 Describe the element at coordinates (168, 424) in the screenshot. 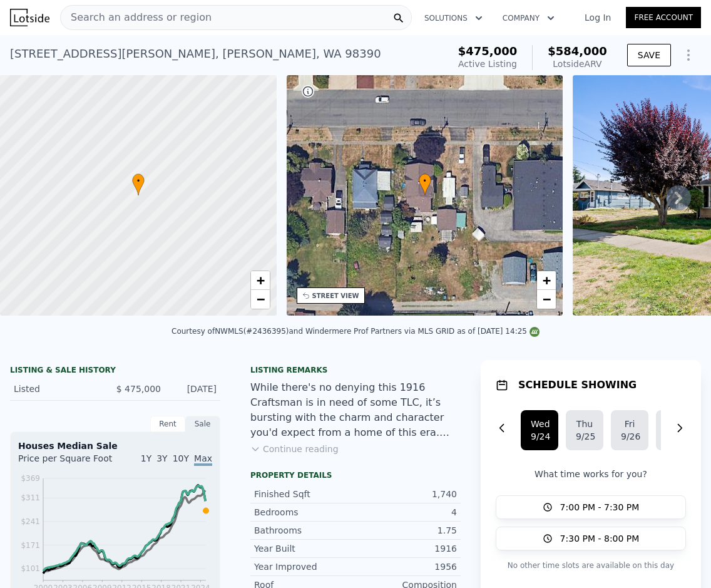

I see `div: Rent` at that location.